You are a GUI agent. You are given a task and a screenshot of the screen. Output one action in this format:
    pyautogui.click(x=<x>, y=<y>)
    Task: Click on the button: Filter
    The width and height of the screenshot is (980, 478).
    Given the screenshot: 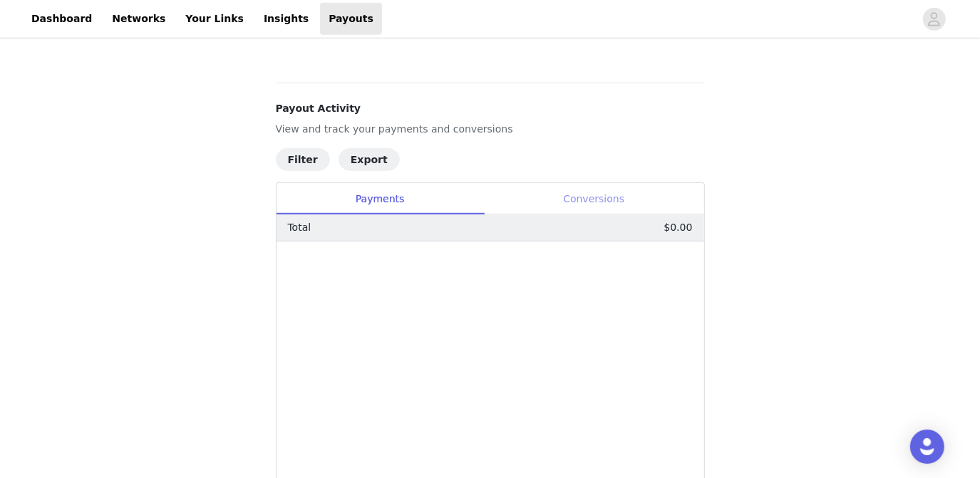 What is the action you would take?
    pyautogui.click(x=303, y=160)
    